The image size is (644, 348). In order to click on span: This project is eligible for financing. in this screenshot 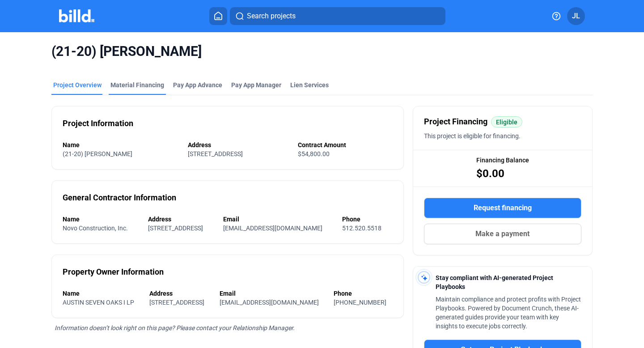, I will do `click(473, 136)`.